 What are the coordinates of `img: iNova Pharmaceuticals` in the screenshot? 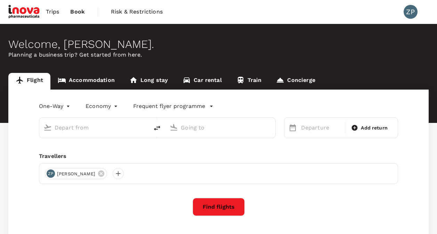 It's located at (24, 12).